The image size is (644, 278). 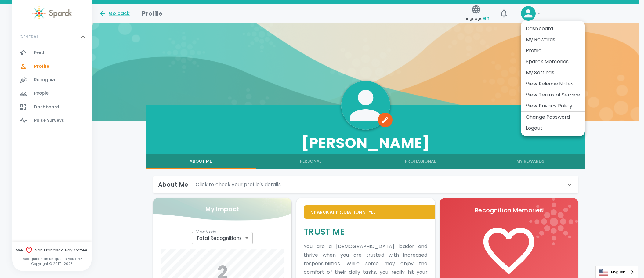 I want to click on a: View Terms of Service, so click(x=552, y=95).